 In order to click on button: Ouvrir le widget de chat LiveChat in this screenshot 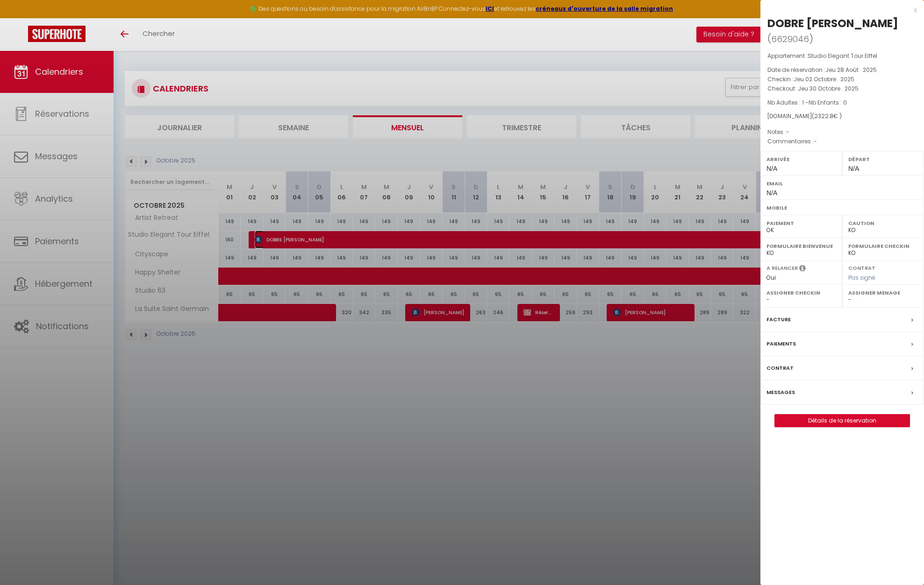, I will do `click(21, 17)`.